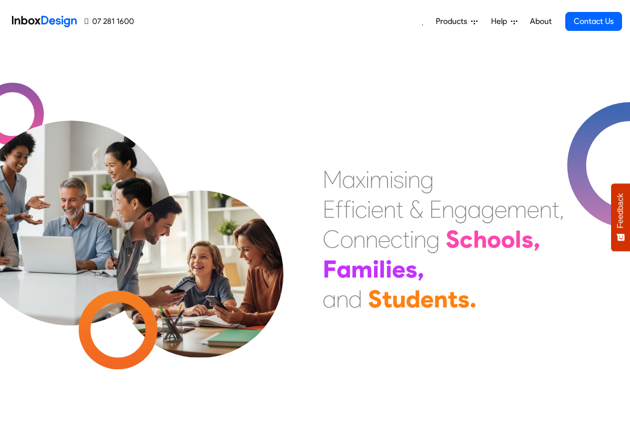 The width and height of the screenshot is (630, 435). What do you see at coordinates (457, 21) in the screenshot?
I see `a: Products` at bounding box center [457, 21].